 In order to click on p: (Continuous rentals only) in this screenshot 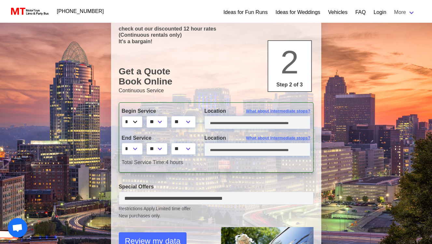, I will do `click(216, 35)`.